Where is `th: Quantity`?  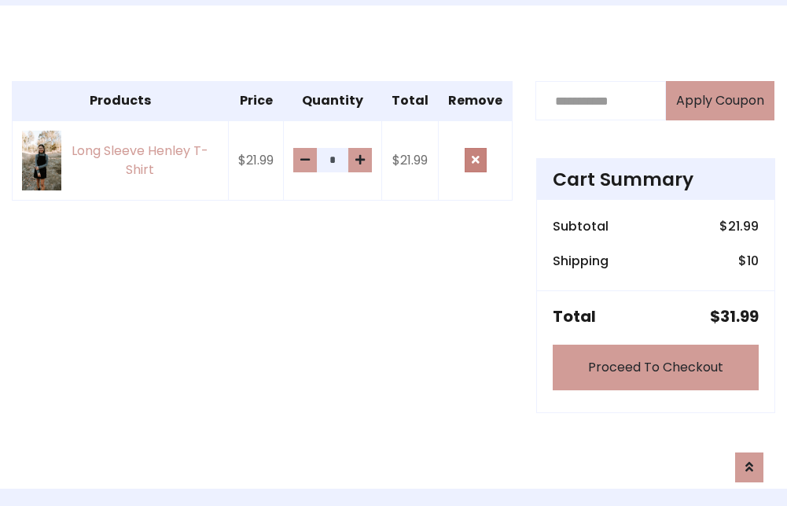
th: Quantity is located at coordinates (333, 101).